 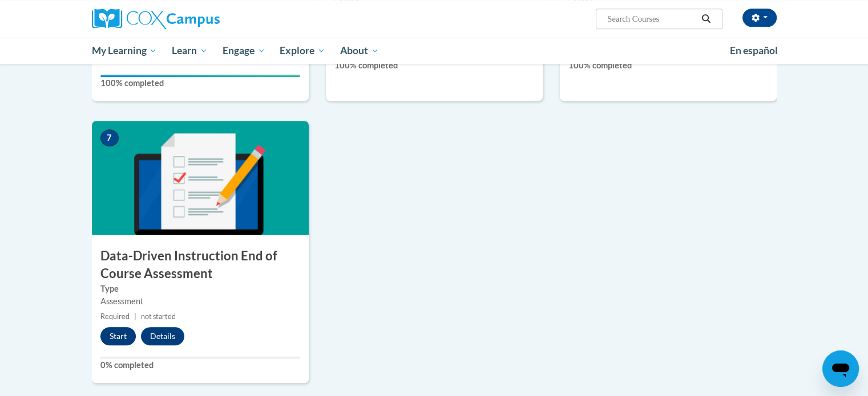 What do you see at coordinates (244, 51) in the screenshot?
I see `a: Engage` at bounding box center [244, 51].